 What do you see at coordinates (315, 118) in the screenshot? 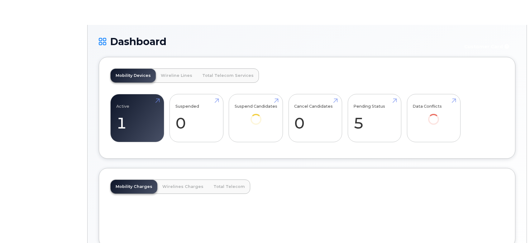
I see `a: Cancel Candidates 0` at bounding box center [315, 118].